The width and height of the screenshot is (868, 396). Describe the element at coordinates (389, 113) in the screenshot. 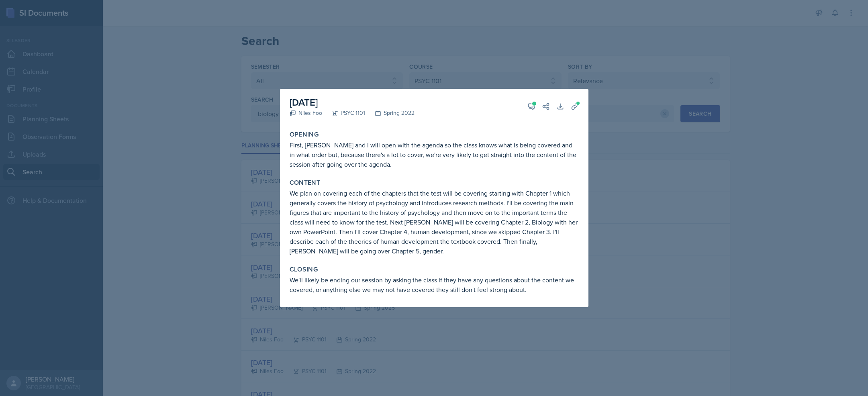

I see `div: Spring 2022` at that location.